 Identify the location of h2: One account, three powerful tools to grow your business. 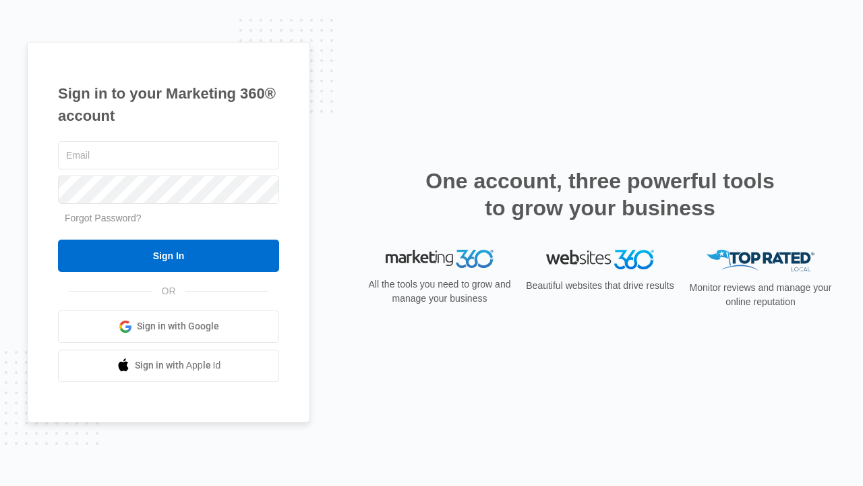
(600, 194).